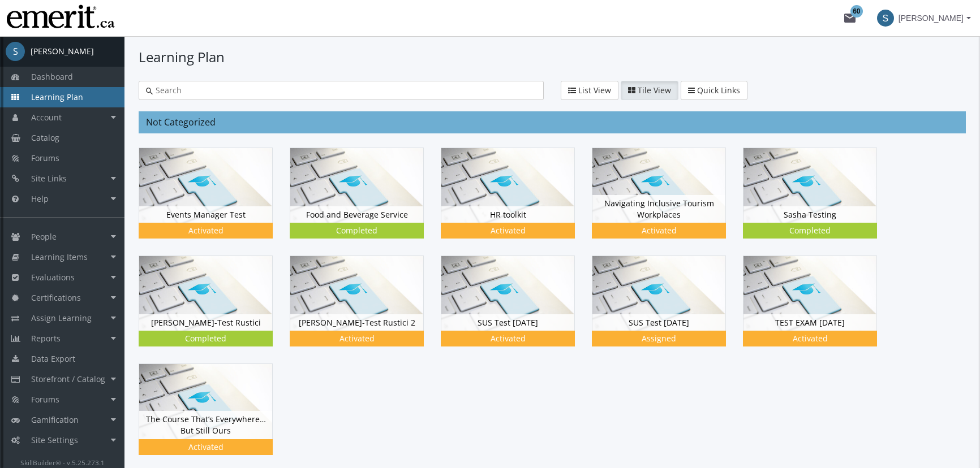 The width and height of the screenshot is (980, 468). Describe the element at coordinates (654, 90) in the screenshot. I see `span: Tile View` at that location.